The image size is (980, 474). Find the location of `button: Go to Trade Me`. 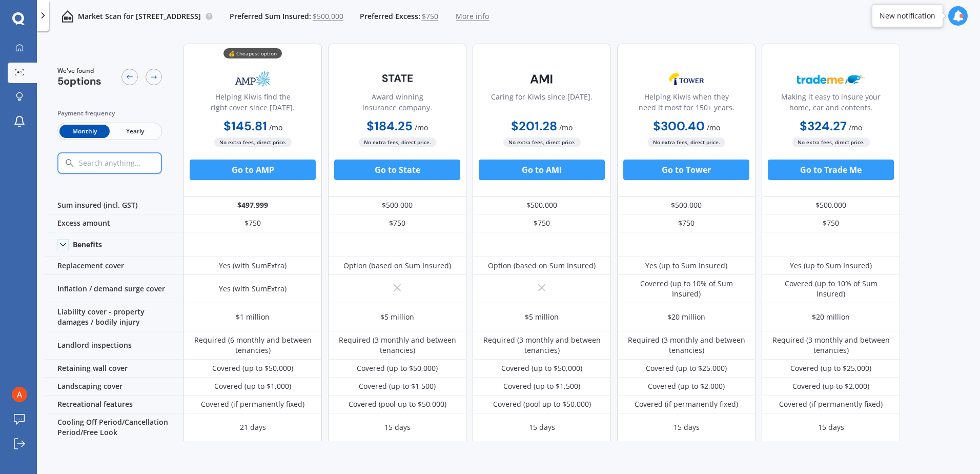

button: Go to Trade Me is located at coordinates (831, 170).